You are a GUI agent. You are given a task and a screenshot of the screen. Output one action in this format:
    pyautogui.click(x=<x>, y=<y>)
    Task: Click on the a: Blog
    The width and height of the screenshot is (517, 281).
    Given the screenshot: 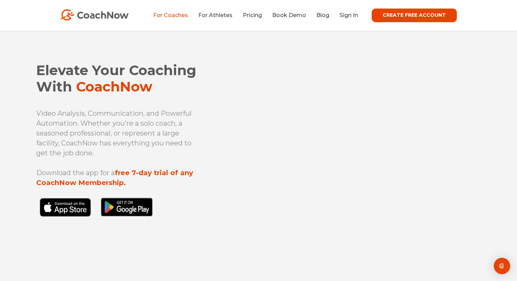 What is the action you would take?
    pyautogui.click(x=323, y=15)
    